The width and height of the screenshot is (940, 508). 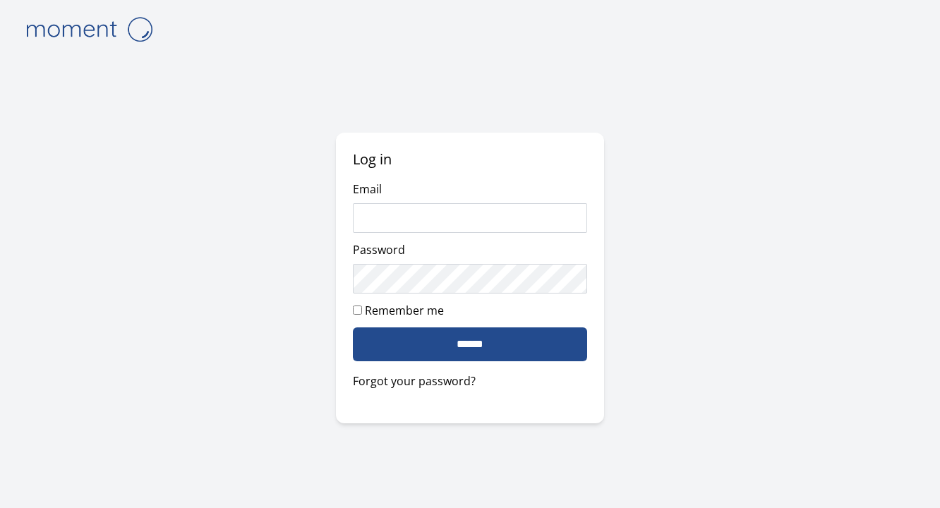 What do you see at coordinates (367, 189) in the screenshot?
I see `label: Email` at bounding box center [367, 189].